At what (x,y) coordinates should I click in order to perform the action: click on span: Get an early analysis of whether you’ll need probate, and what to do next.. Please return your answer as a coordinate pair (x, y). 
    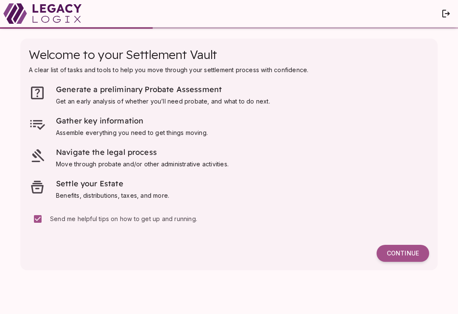
    Looking at the image, I should click on (163, 101).